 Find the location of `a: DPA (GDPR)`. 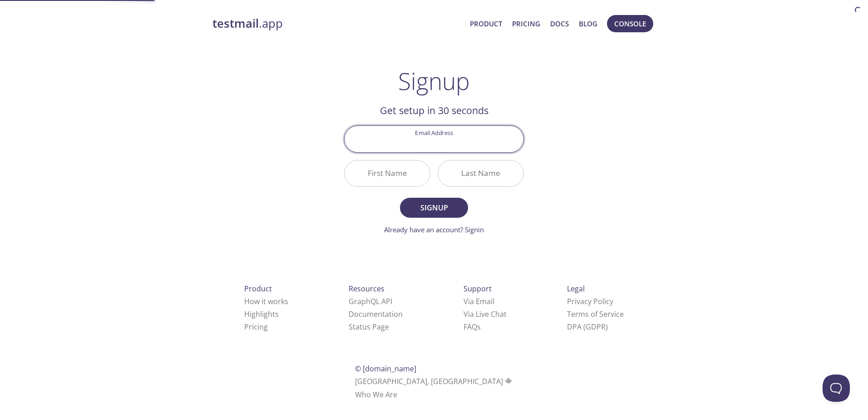

a: DPA (GDPR) is located at coordinates (588, 327).